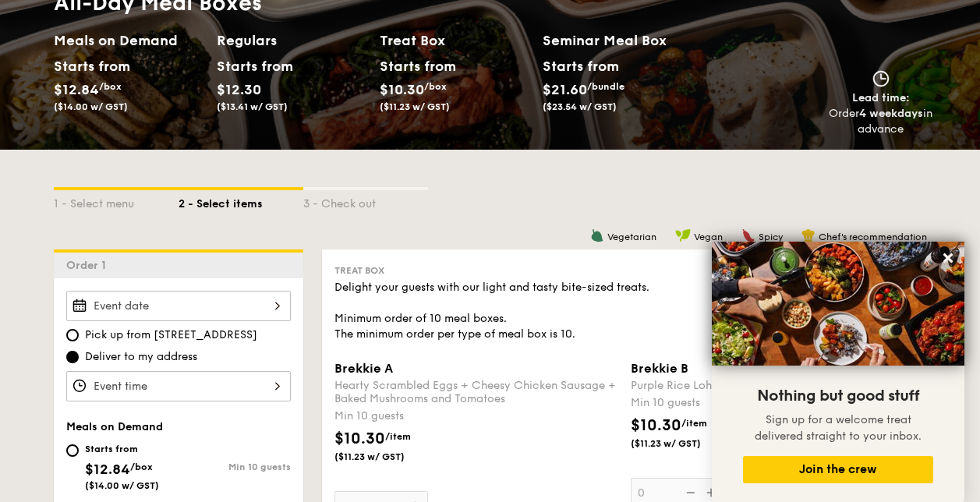 The width and height of the screenshot is (980, 502). I want to click on div: 2 - Select items, so click(241, 201).